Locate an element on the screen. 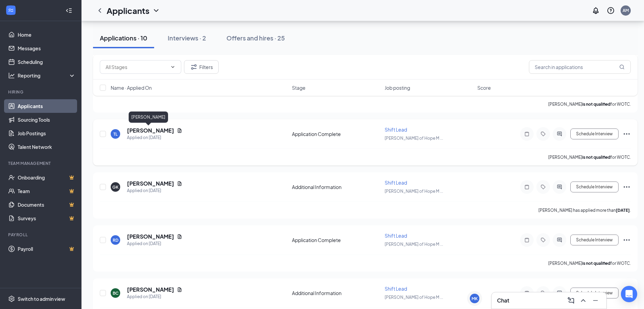 This screenshot has height=309, width=644. div: MK is located at coordinates (475, 299).